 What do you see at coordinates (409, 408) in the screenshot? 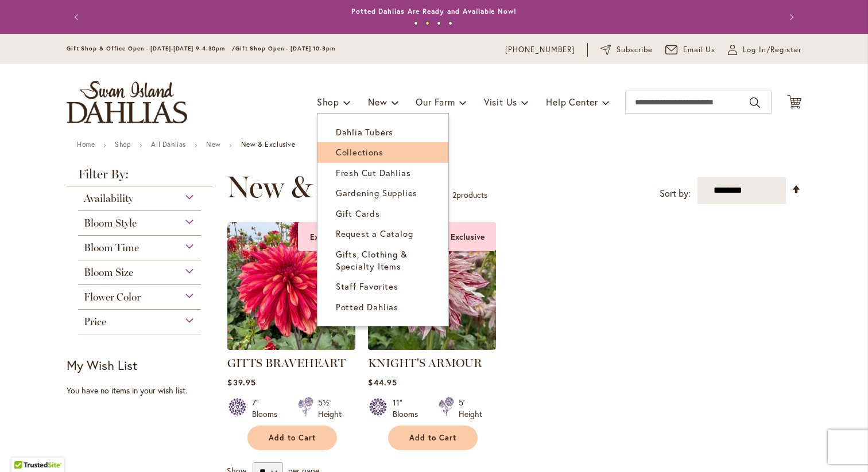
I see `div: 11" Blooms` at bounding box center [409, 408].